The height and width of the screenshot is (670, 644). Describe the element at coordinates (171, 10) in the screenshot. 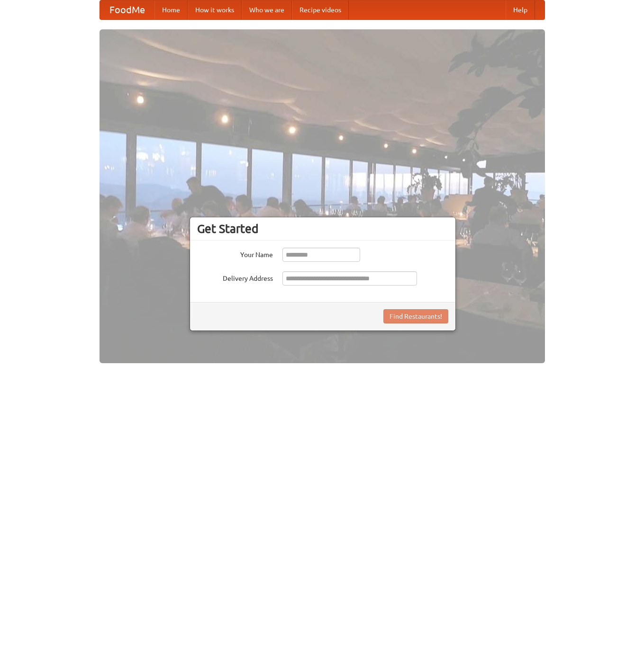

I see `a: Home` at that location.